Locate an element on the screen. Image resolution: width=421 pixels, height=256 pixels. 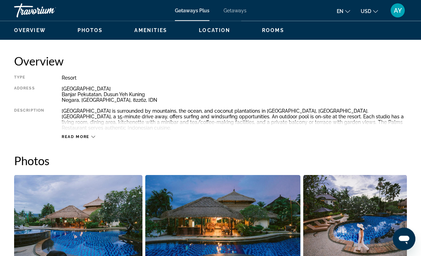
button: Read more is located at coordinates (78, 137).